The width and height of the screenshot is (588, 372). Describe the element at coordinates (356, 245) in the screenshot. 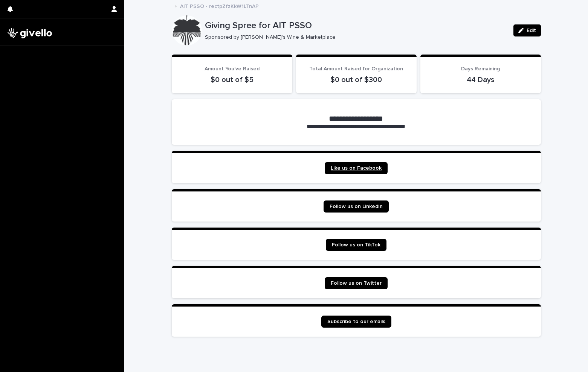

I see `span: Follow us on TikTok` at that location.